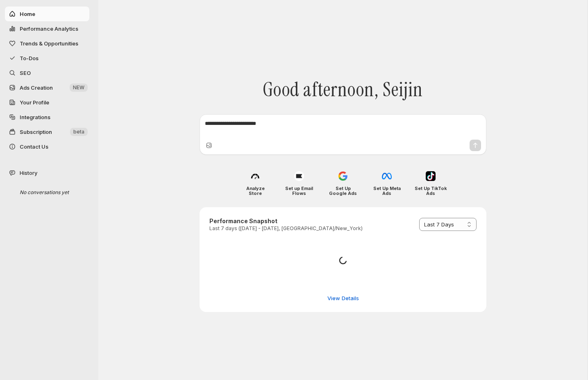 This screenshot has width=588, height=380. What do you see at coordinates (34, 147) in the screenshot?
I see `span: Contact Us` at bounding box center [34, 147].